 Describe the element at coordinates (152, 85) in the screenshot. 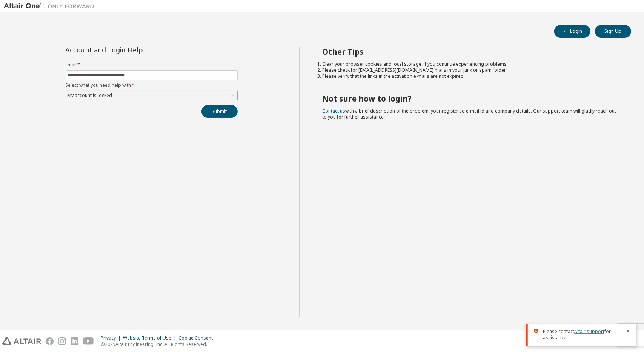

I see `label: Select what you need help with` at that location.